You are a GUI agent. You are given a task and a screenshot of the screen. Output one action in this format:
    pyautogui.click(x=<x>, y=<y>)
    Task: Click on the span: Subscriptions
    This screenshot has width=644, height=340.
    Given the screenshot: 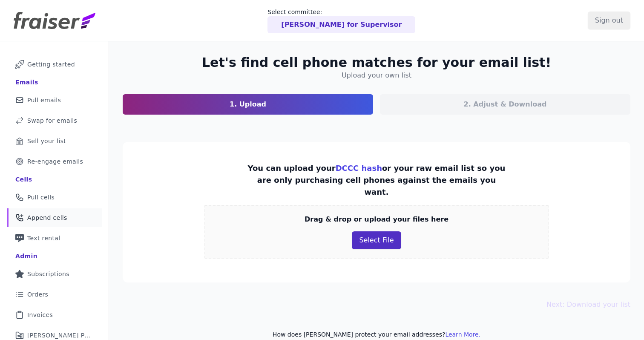 What is the action you would take?
    pyautogui.click(x=48, y=274)
    